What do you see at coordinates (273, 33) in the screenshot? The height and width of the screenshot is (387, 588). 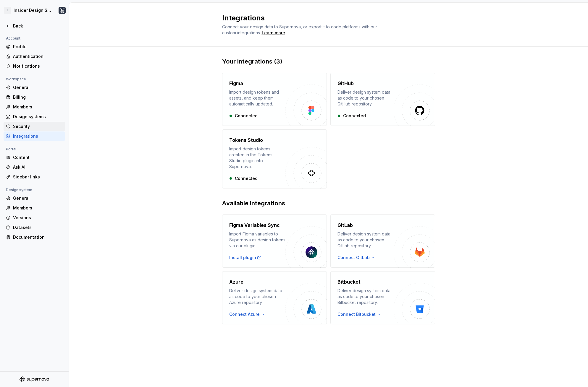 I see `div: Learn more` at bounding box center [273, 33].